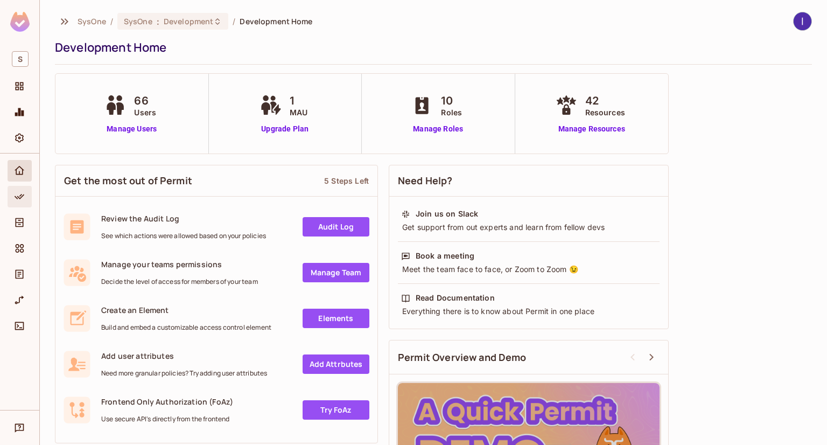 The width and height of the screenshot is (827, 445). Describe the element at coordinates (92, 21) in the screenshot. I see `span: the active workspace` at that location.